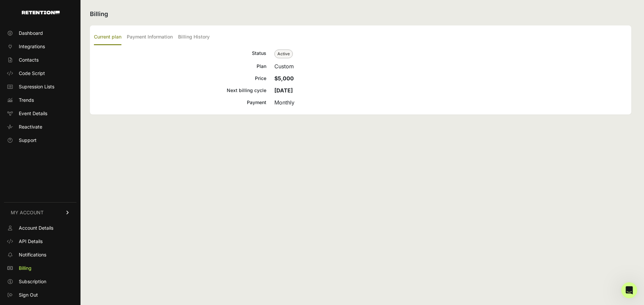 This screenshot has width=644, height=305. Describe the element at coordinates (40, 113) in the screenshot. I see `a: Event Details` at that location.